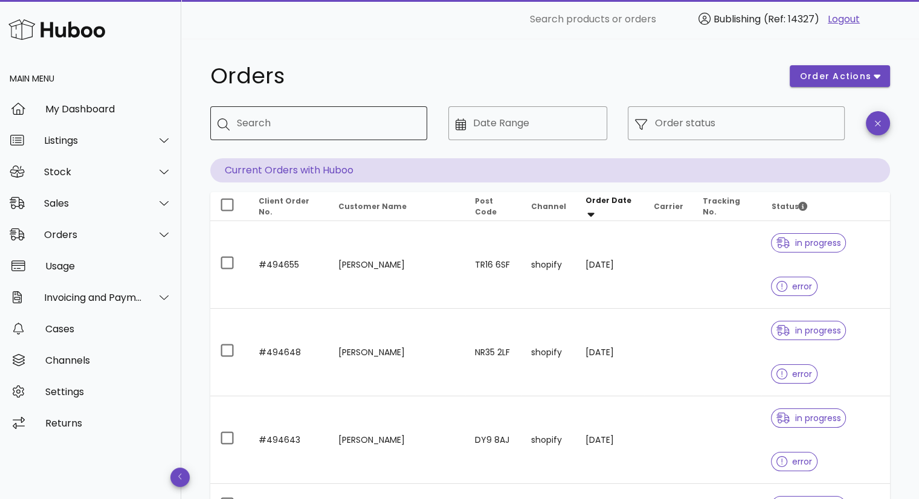 This screenshot has height=499, width=919. What do you see at coordinates (108, 423) in the screenshot?
I see `div: Returns` at bounding box center [108, 423].